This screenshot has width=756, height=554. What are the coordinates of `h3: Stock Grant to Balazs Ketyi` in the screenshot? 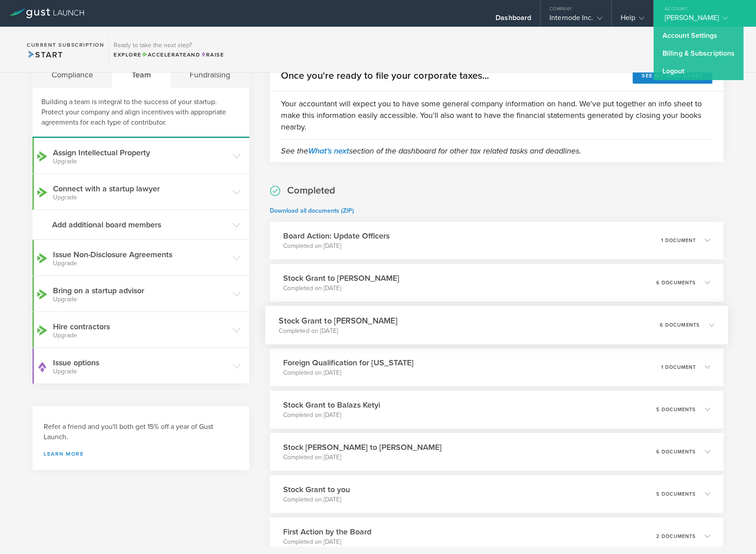 It's located at (331, 405).